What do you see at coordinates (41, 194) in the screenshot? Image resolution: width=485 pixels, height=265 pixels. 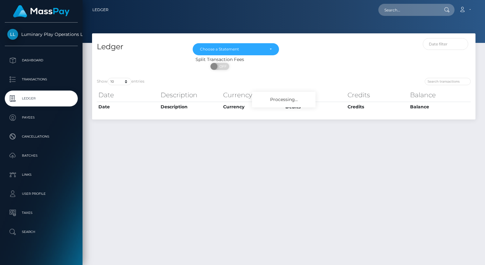 I see `p: User Profile` at bounding box center [41, 194].